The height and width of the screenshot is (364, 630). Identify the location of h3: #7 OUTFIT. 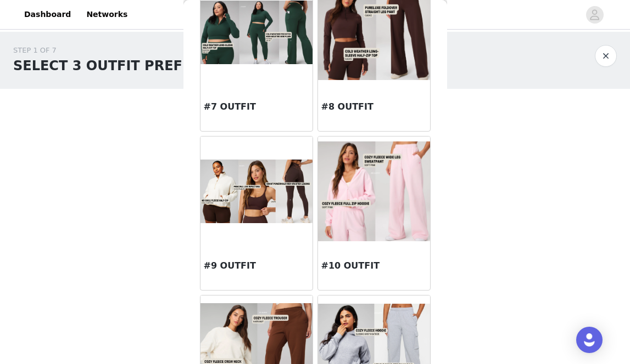
(256, 107).